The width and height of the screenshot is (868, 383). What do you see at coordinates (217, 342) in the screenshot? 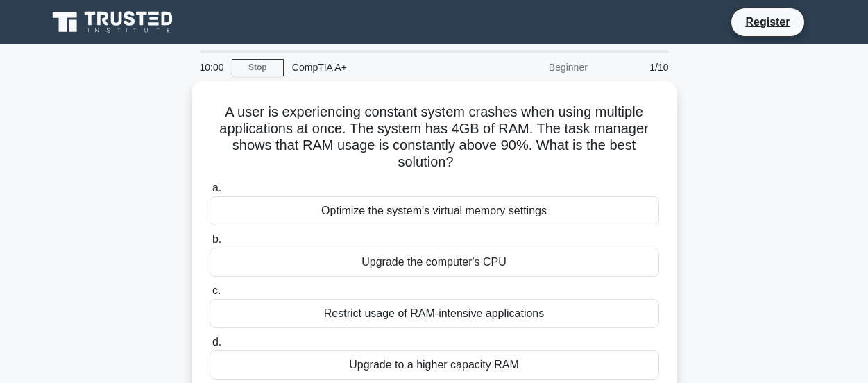
I see `span: d.` at bounding box center [217, 342].